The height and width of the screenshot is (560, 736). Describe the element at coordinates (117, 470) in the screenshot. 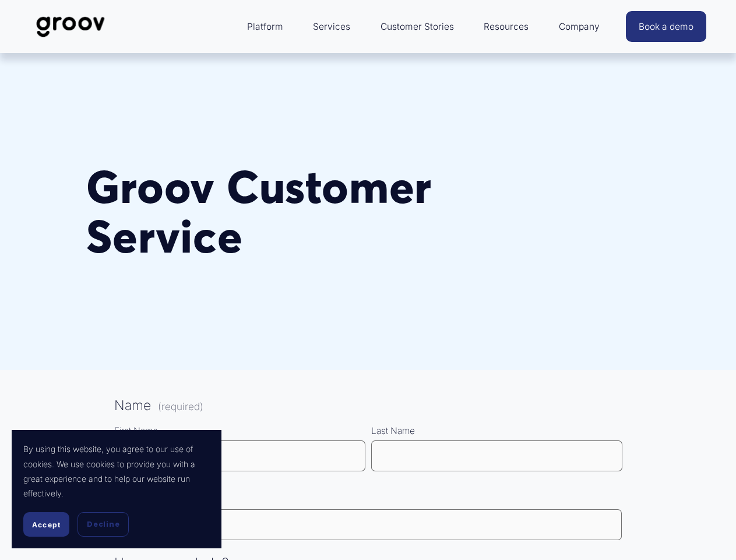

I see `p: By using this website, you agree to our use of cookies. We use cookies to provide you with a grea...` at that location.